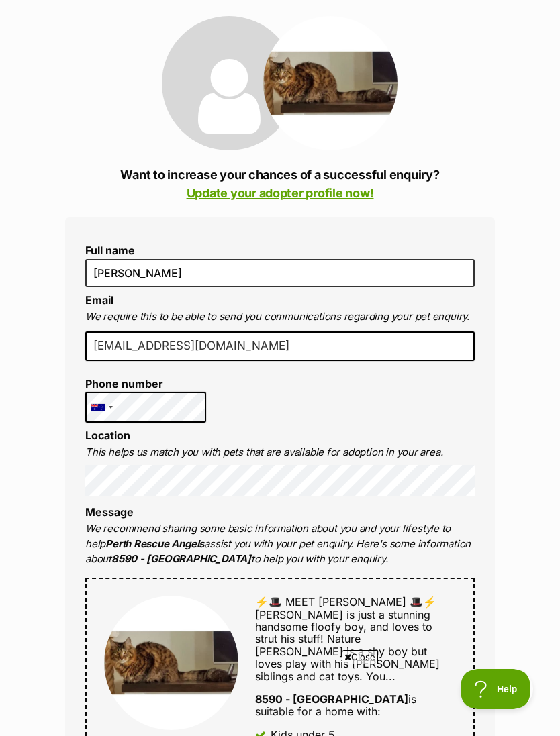  Describe the element at coordinates (280, 250) in the screenshot. I see `label: Full name` at that location.